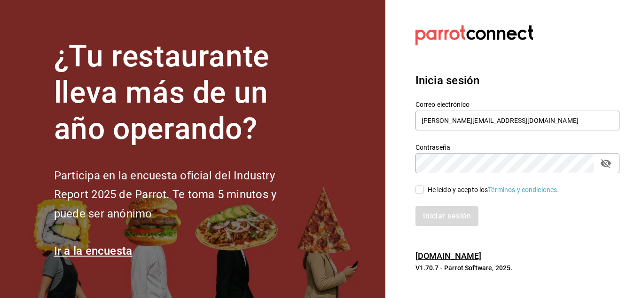  What do you see at coordinates (606, 163) in the screenshot?
I see `button: passwordField` at bounding box center [606, 163].